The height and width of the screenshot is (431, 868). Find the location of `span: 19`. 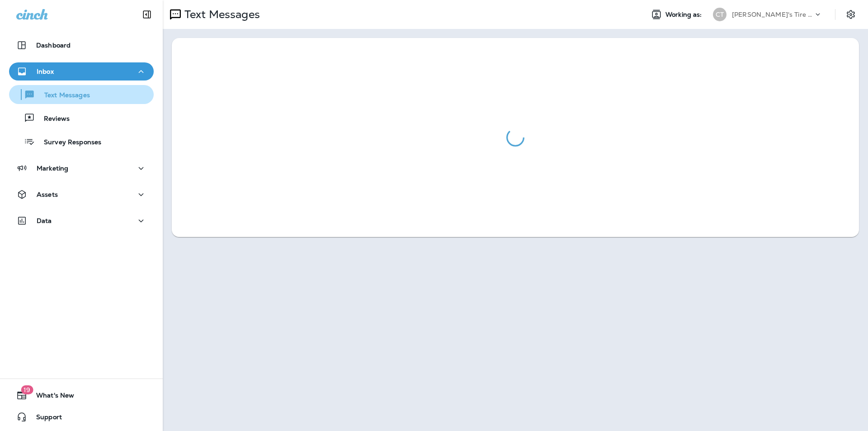

span: 19 is located at coordinates (27, 390).